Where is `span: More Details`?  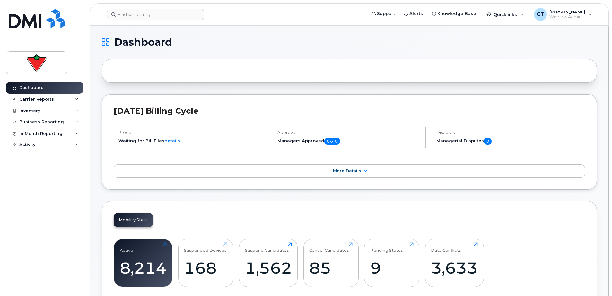
span: More Details is located at coordinates (347, 171).